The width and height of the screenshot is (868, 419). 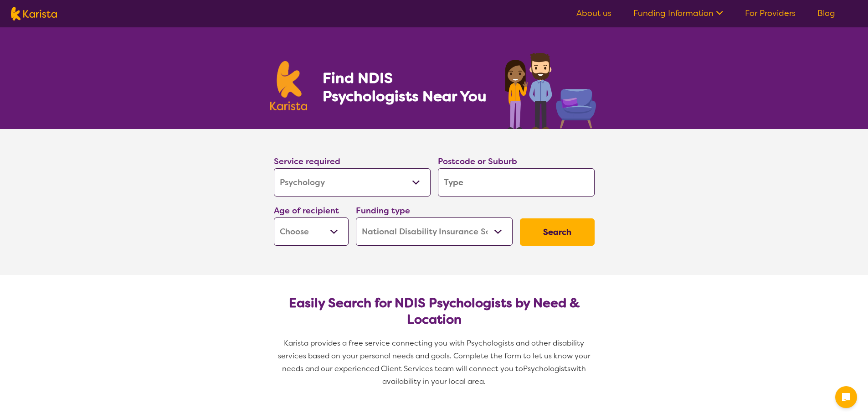 I want to click on a: Blog, so click(x=827, y=13).